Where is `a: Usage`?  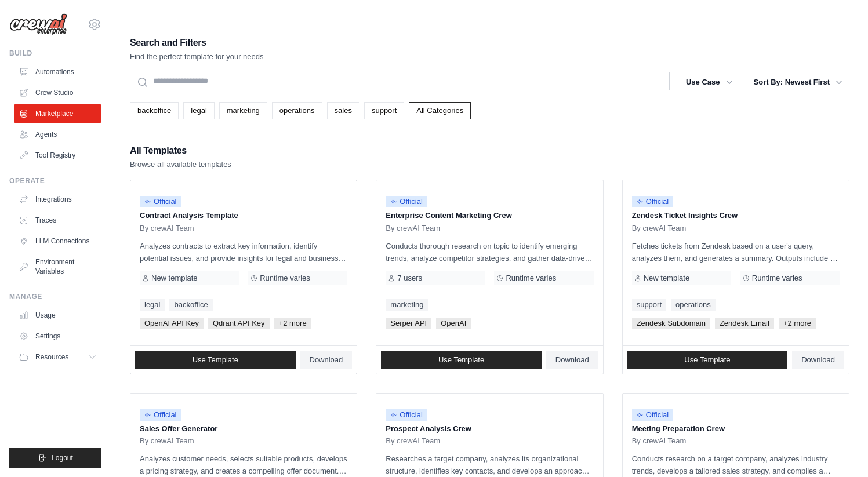
a: Usage is located at coordinates (57, 316).